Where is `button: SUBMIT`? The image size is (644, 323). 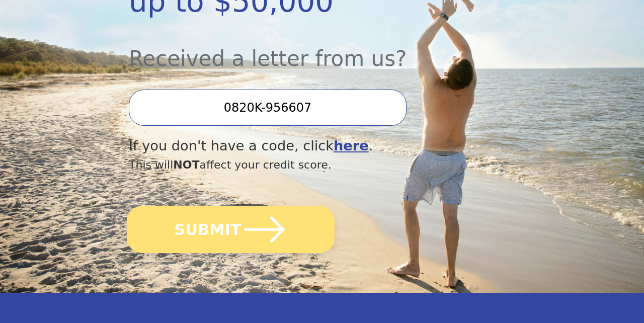
button: SUBMIT is located at coordinates (230, 229).